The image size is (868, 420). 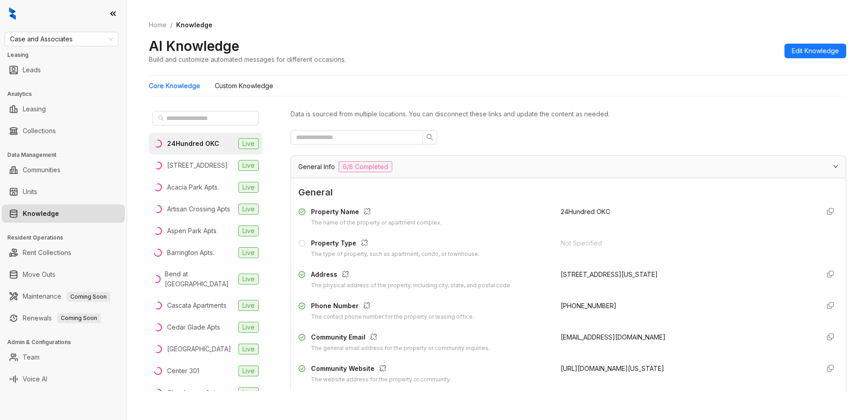 What do you see at coordinates (365, 166) in the screenshot?
I see `span: 6/8 Completed` at bounding box center [365, 166].